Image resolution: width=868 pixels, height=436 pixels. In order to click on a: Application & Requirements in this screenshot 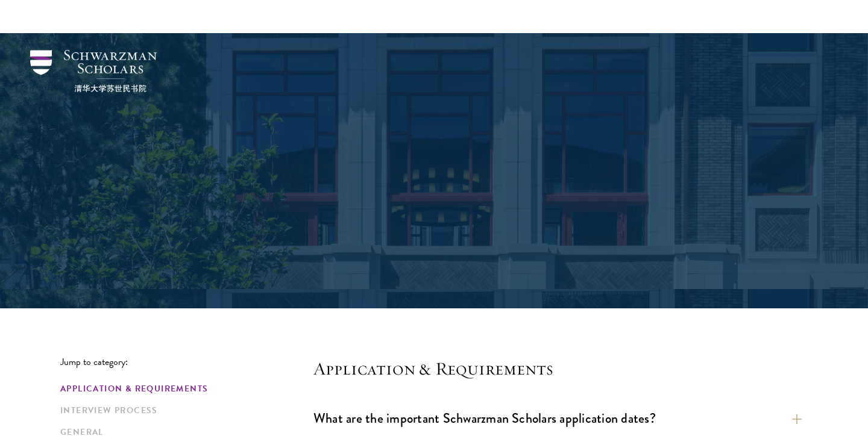, I will do `click(183, 388)`.